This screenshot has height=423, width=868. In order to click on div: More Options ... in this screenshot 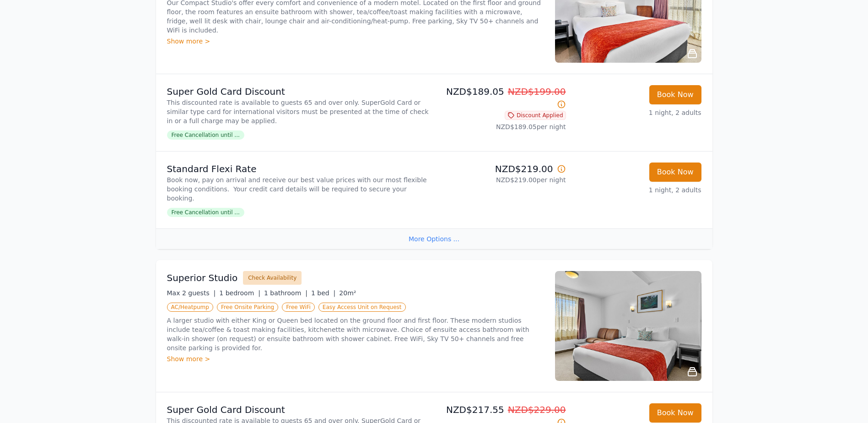, I will do `click(434, 239)`.